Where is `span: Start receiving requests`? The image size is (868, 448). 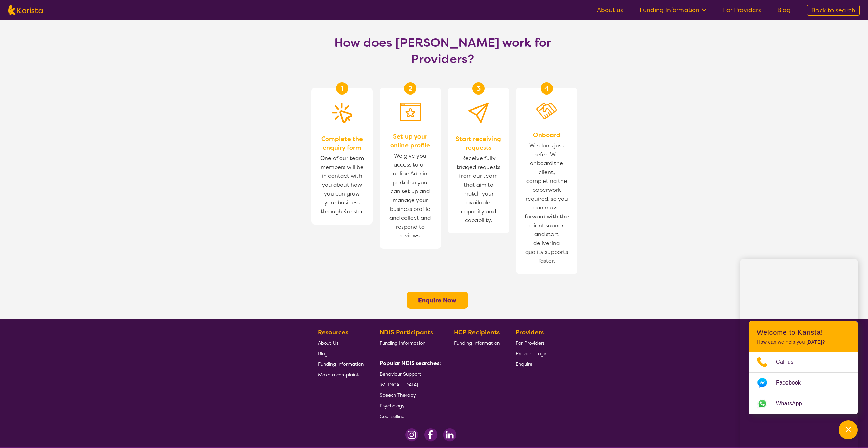
span: Start receiving requests is located at coordinates (479, 144).